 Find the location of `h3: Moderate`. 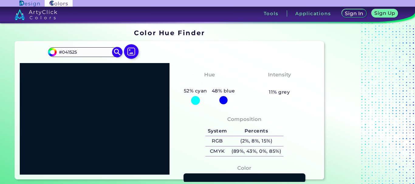

h3: Moderate is located at coordinates (279, 84).